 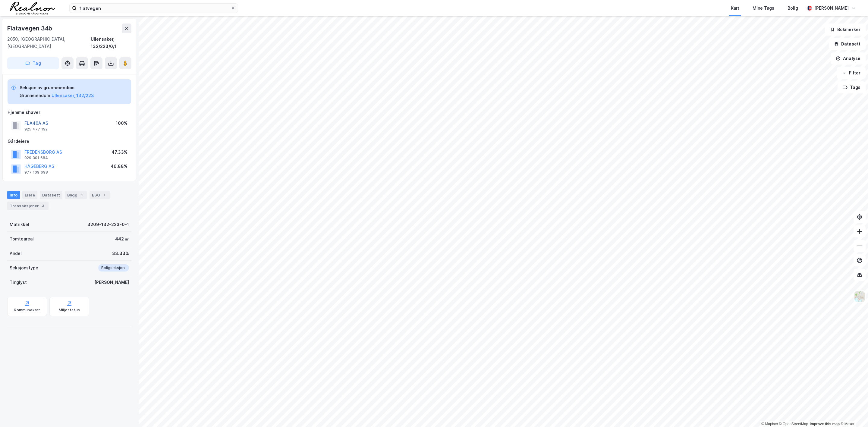 I want to click on div: Kommunekart, so click(x=27, y=310).